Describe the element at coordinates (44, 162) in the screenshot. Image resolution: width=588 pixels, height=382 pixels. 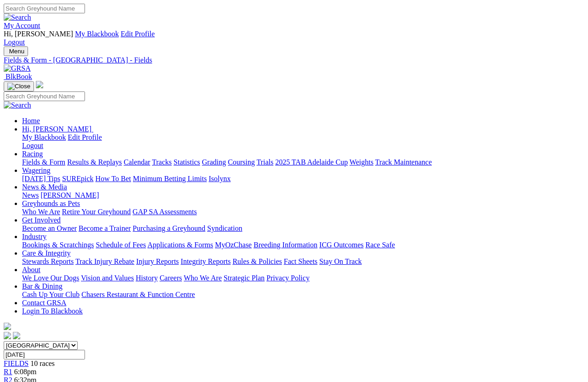
I see `a: Fields & Form` at that location.